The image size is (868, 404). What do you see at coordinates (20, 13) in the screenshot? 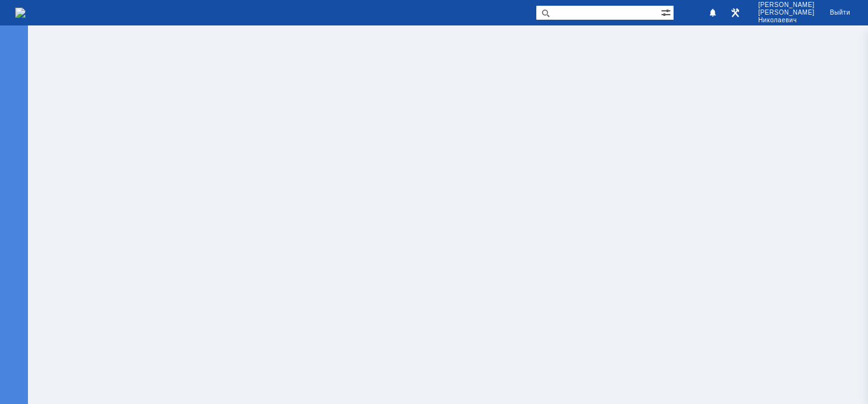
I see `img: logo` at bounding box center [20, 13].